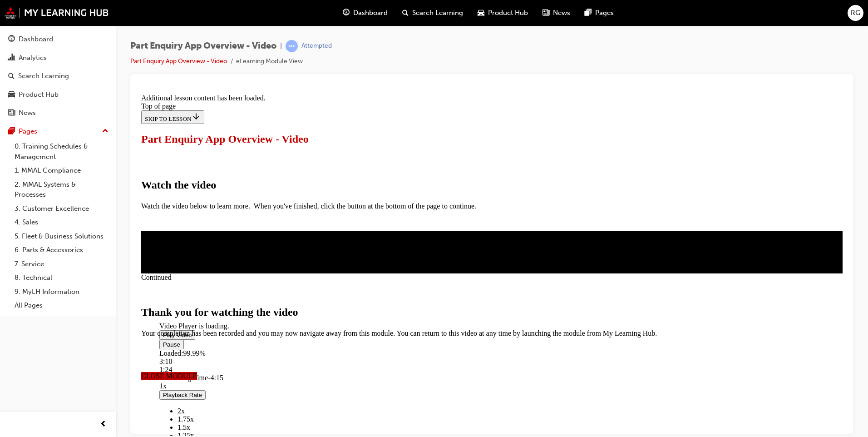 Image resolution: width=868 pixels, height=437 pixels. I want to click on a: News, so click(58, 113).